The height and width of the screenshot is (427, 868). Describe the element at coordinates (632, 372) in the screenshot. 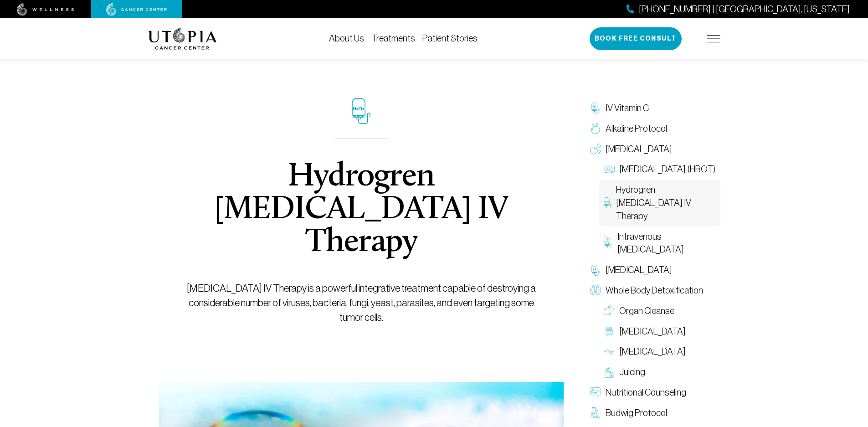

I see `span: Juicing` at that location.